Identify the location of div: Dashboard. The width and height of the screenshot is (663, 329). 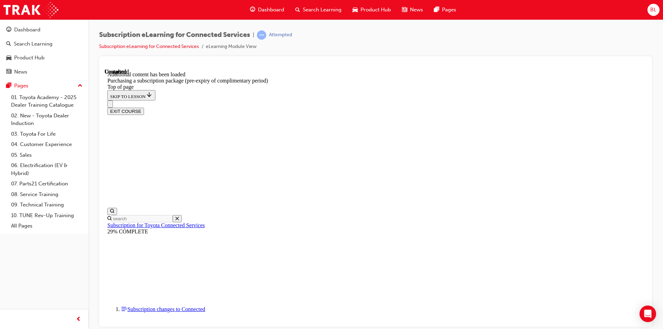
(27, 30).